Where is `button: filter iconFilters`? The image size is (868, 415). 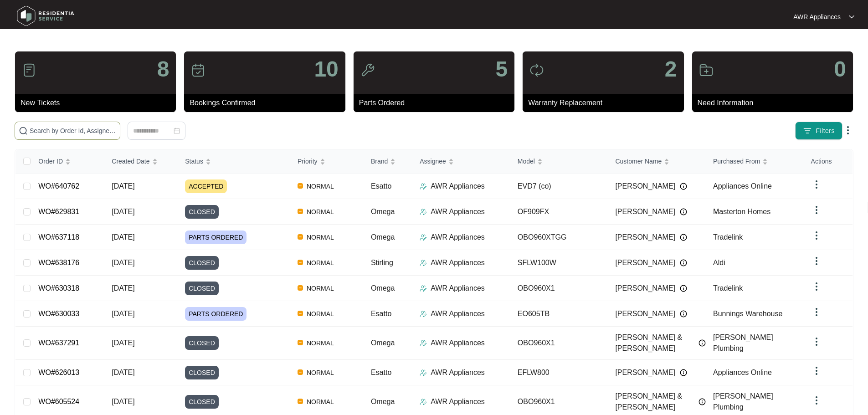
button: filter iconFilters is located at coordinates (819, 131).